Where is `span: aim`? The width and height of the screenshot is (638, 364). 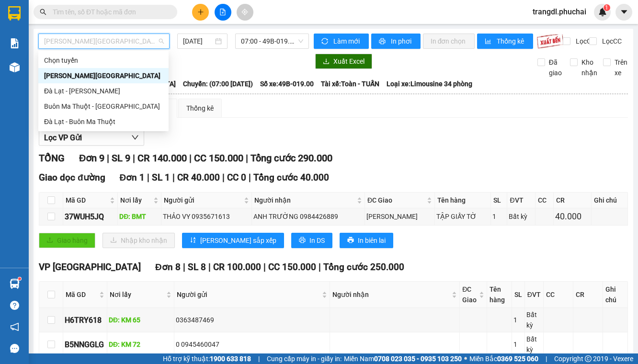 span: aim is located at coordinates (245, 12).